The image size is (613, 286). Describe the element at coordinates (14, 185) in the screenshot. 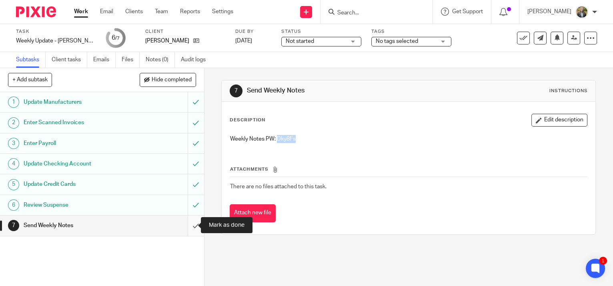

I see `div: 5` at that location.